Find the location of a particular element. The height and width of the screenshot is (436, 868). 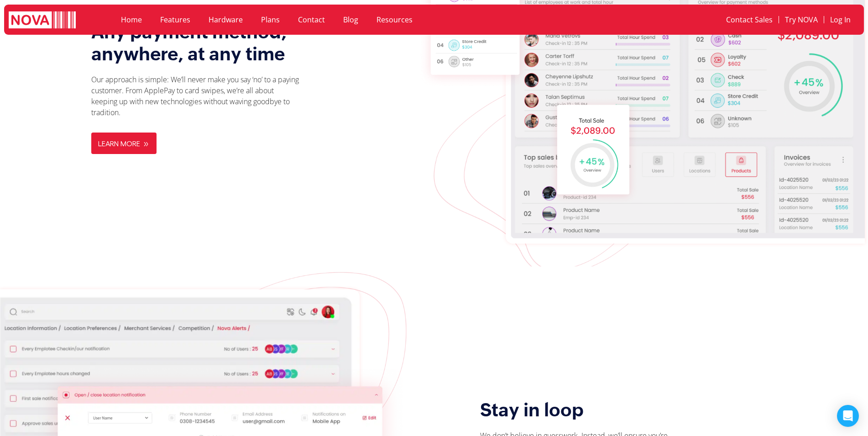

span: Learn More is located at coordinates (119, 144).